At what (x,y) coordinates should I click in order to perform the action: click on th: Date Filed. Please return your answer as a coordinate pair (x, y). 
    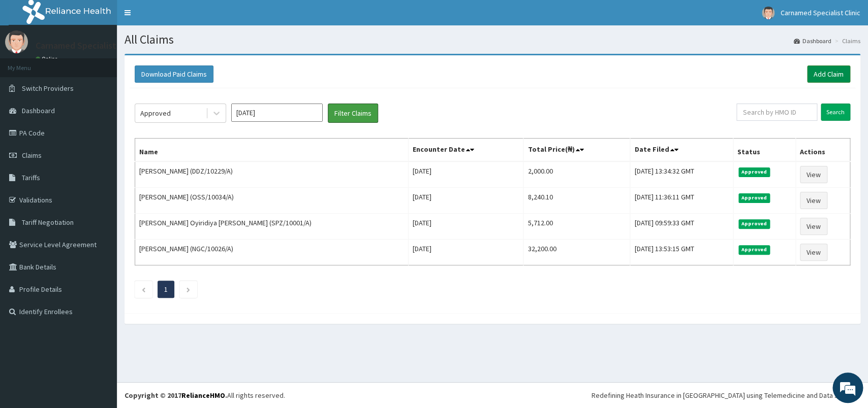
    Looking at the image, I should click on (681, 150).